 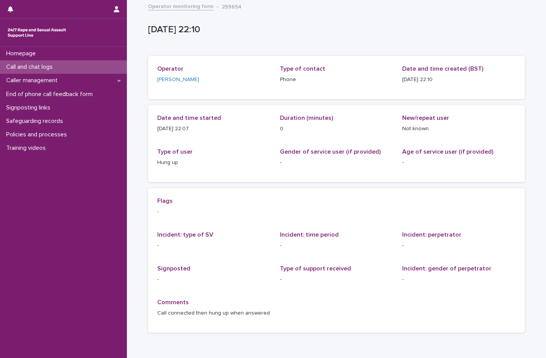 What do you see at coordinates (51, 94) in the screenshot?
I see `p: End of phone call feedback form` at bounding box center [51, 94].